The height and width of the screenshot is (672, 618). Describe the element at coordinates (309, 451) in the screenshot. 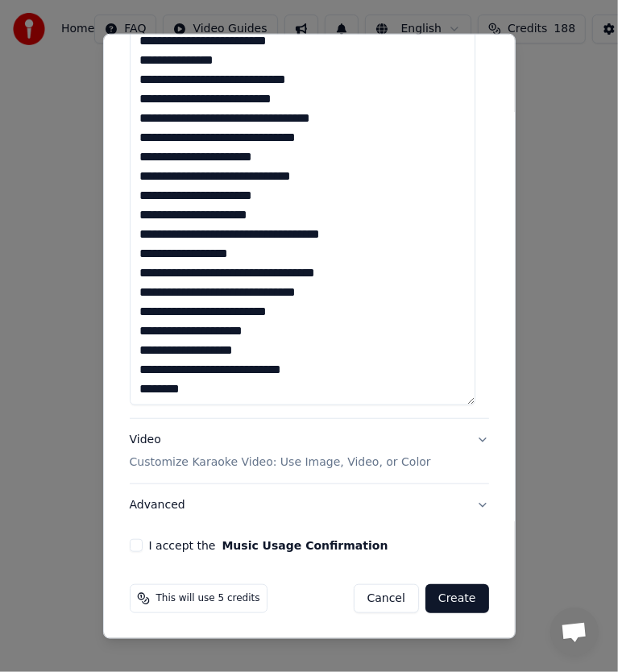

I see `button: VideoCustomize Karaoke Video: Use Image, Video, or Color` at that location.